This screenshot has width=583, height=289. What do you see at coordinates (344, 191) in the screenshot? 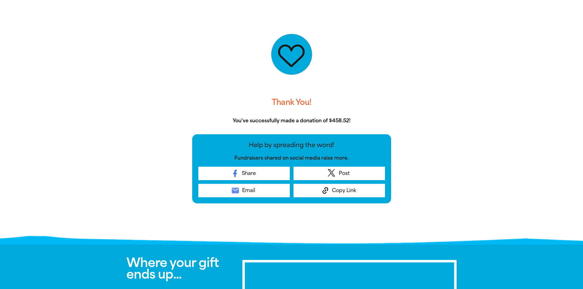
I see `span: Copy Link` at bounding box center [344, 191].